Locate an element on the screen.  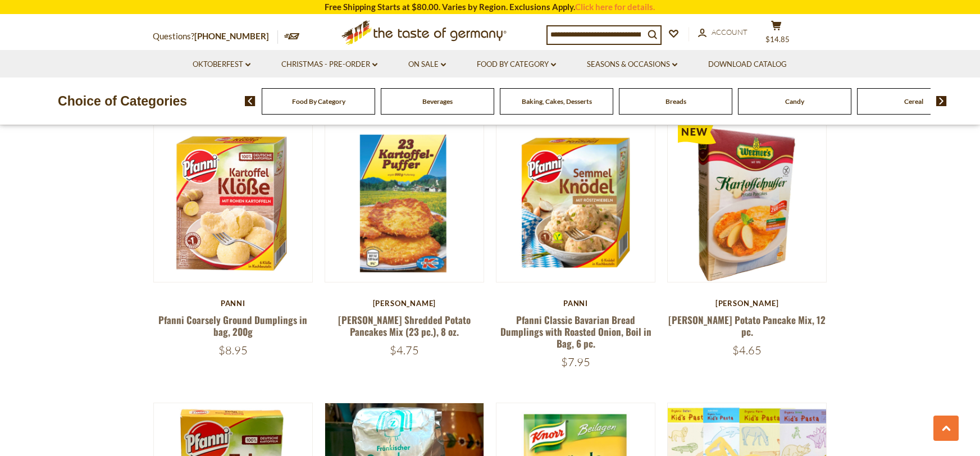
a: Baking, Cakes, Desserts is located at coordinates (556, 101).